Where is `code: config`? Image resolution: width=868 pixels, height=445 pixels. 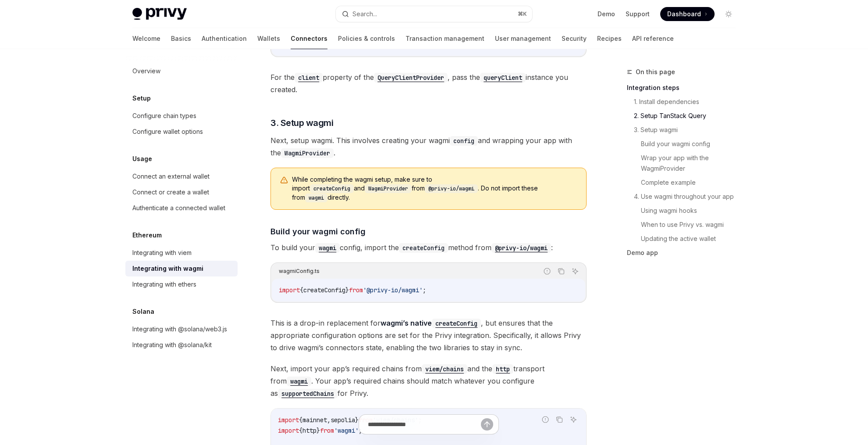
code: config is located at coordinates (464, 141).